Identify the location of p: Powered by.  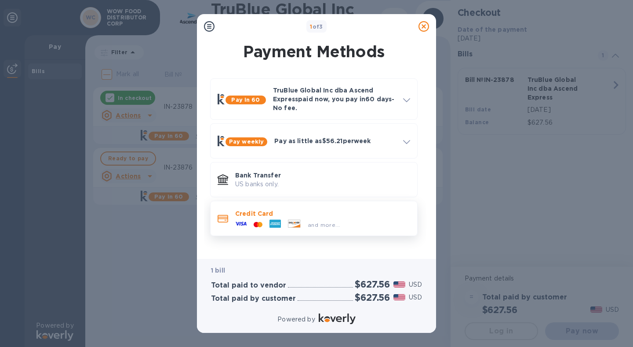
(296, 319).